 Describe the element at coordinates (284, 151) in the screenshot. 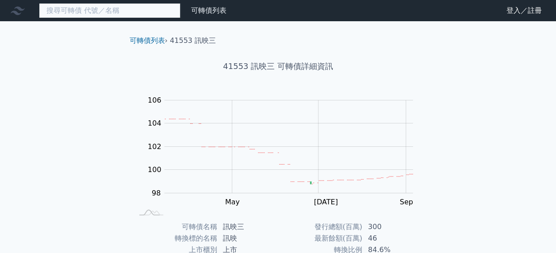

I see `g: Chart` at that location.